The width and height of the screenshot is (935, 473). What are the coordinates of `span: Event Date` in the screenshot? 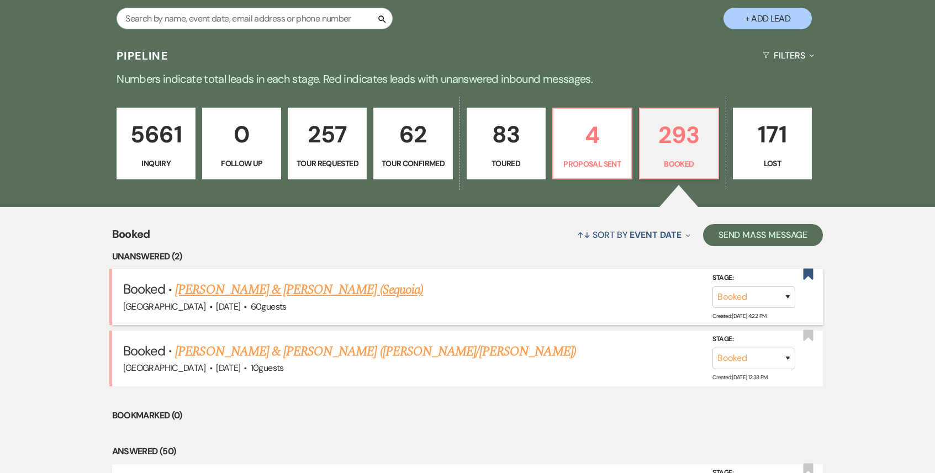 It's located at (655, 235).